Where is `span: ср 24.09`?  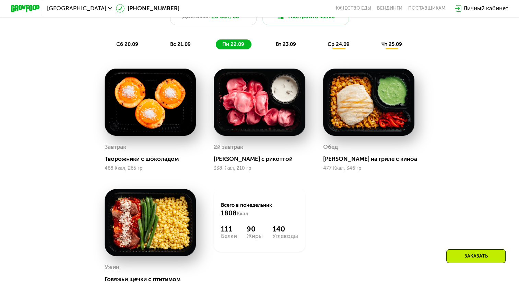 span: ср 24.09 is located at coordinates (338, 44).